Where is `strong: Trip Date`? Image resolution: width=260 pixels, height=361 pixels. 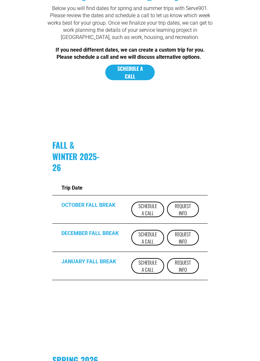
strong: Trip Date is located at coordinates (72, 188).